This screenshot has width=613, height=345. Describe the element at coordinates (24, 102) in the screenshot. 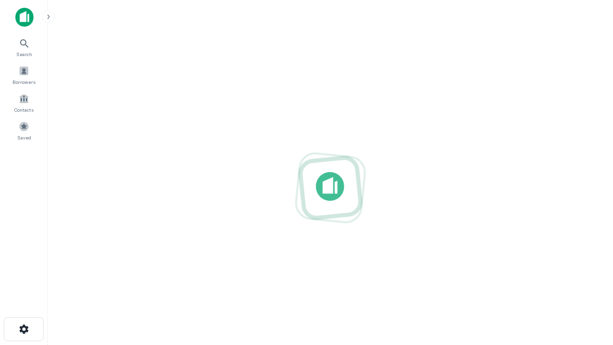

I see `div: Contacts` at that location.